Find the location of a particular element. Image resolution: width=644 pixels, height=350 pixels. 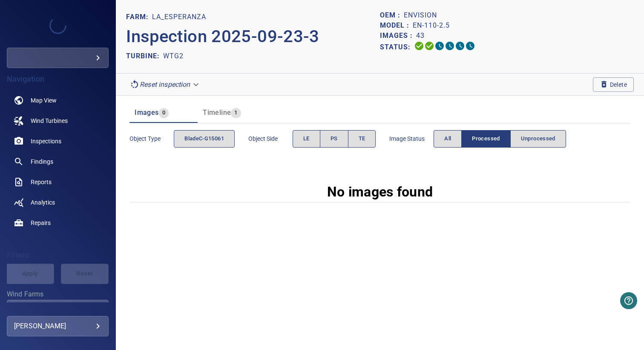

a: findings noActive is located at coordinates (58, 162).